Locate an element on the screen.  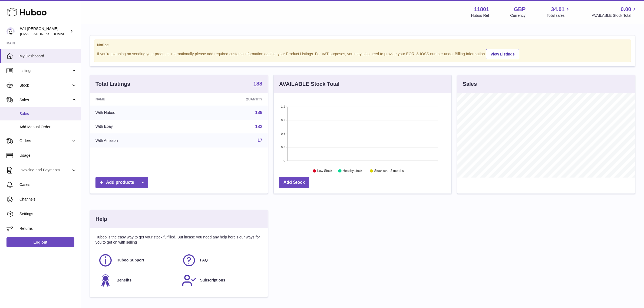
text: 0.9 is located at coordinates (283, 120).